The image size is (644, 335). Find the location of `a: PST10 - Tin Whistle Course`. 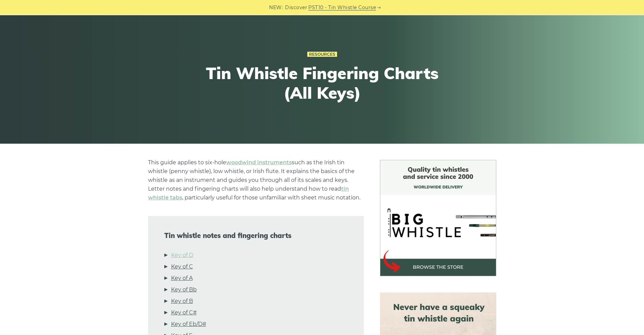

a: PST10 - Tin Whistle Course is located at coordinates (342, 7).